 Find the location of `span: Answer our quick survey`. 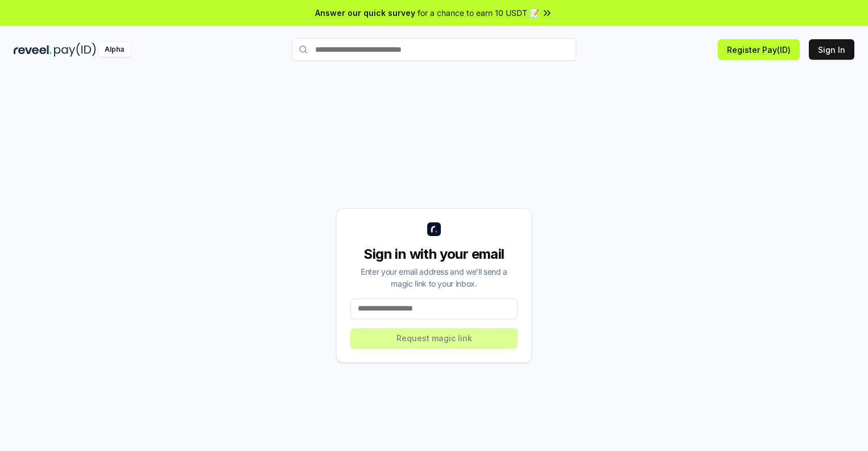

span: Answer our quick survey is located at coordinates (365, 12).